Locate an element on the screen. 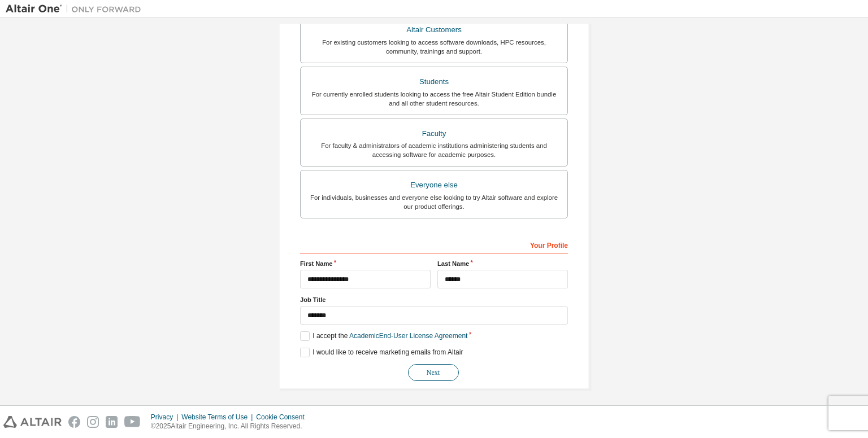 The image size is (868, 438). div: For existing customers looking to access software downloads, HPC resources, community, trainings ... is located at coordinates (434, 47).